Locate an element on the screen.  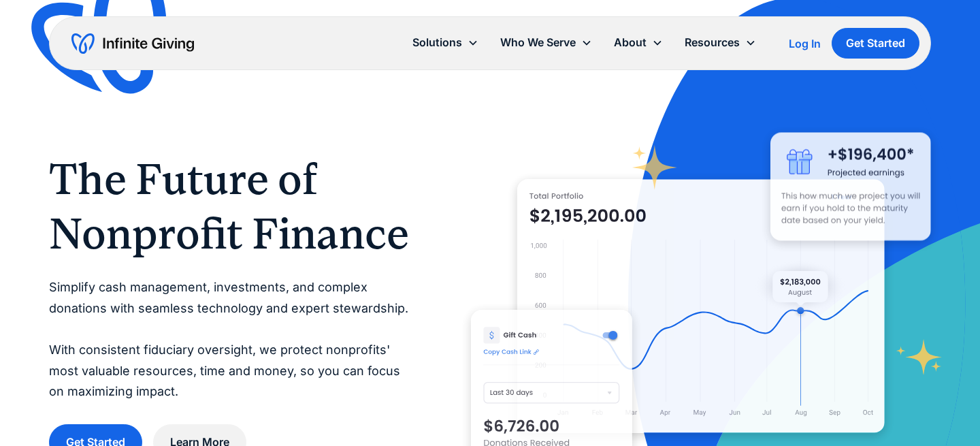
h1: The Future of Nonprofit Finance is located at coordinates (232, 206).